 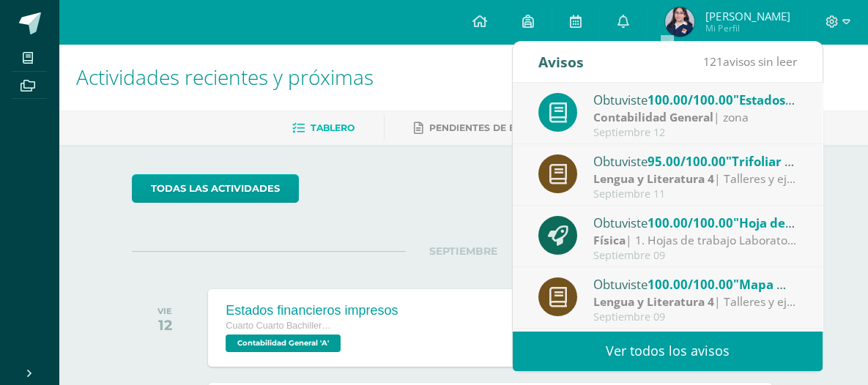 What do you see at coordinates (561, 62) in the screenshot?
I see `div: Avisos` at bounding box center [561, 62].